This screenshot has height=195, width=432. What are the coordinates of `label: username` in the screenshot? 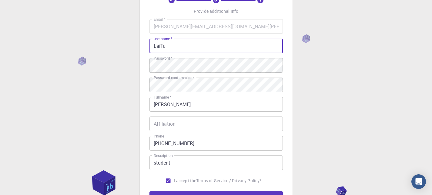 It's located at (163, 39).